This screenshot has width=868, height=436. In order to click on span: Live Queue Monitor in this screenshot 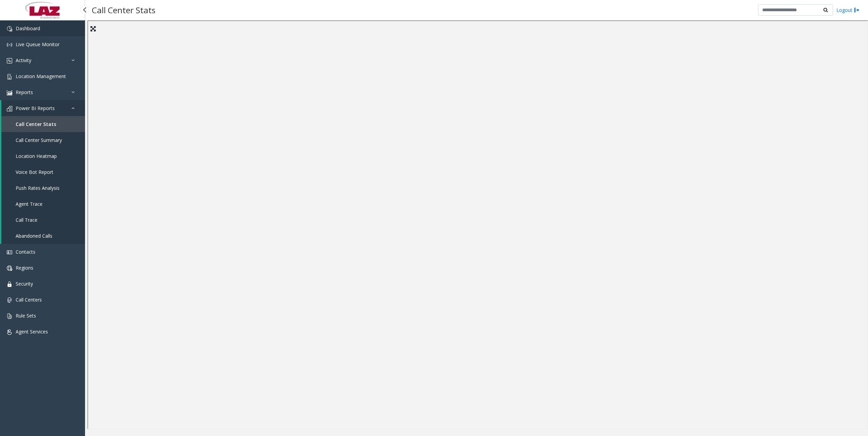, I will do `click(37, 44)`.